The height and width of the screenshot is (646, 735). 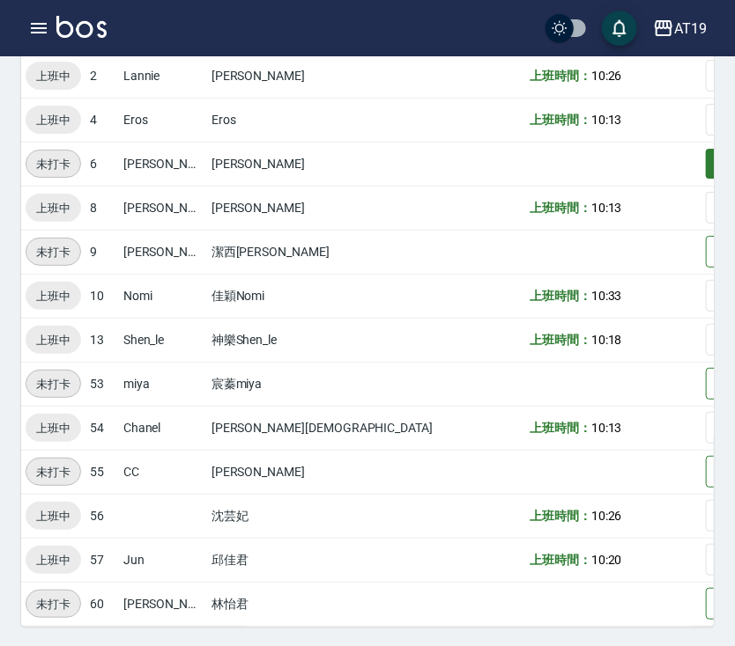 What do you see at coordinates (102, 208) in the screenshot?
I see `td: 8` at bounding box center [102, 208].